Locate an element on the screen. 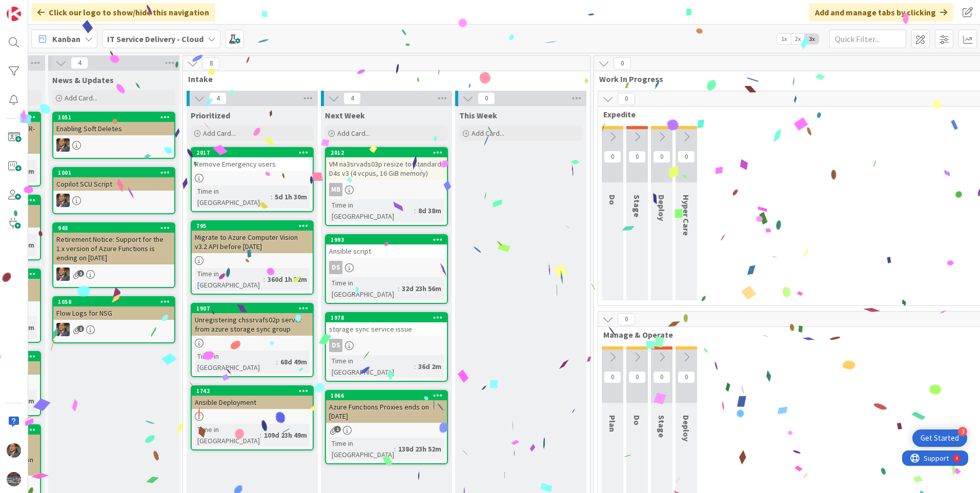 The width and height of the screenshot is (980, 493). div: 1907 is located at coordinates (252, 309).